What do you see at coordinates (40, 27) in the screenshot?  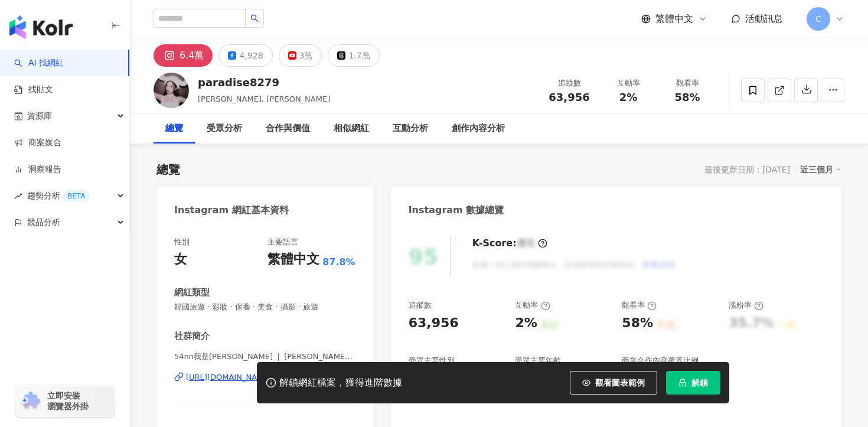 I see `img: logo` at bounding box center [40, 27].